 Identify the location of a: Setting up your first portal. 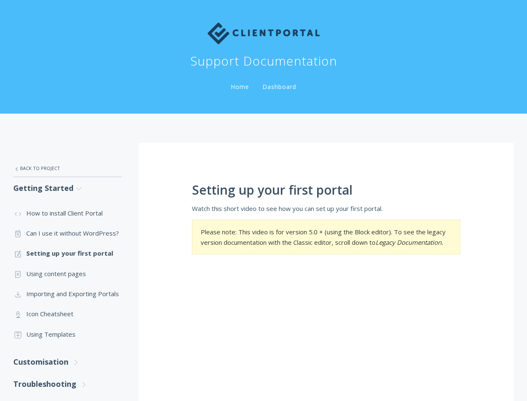
(68, 253).